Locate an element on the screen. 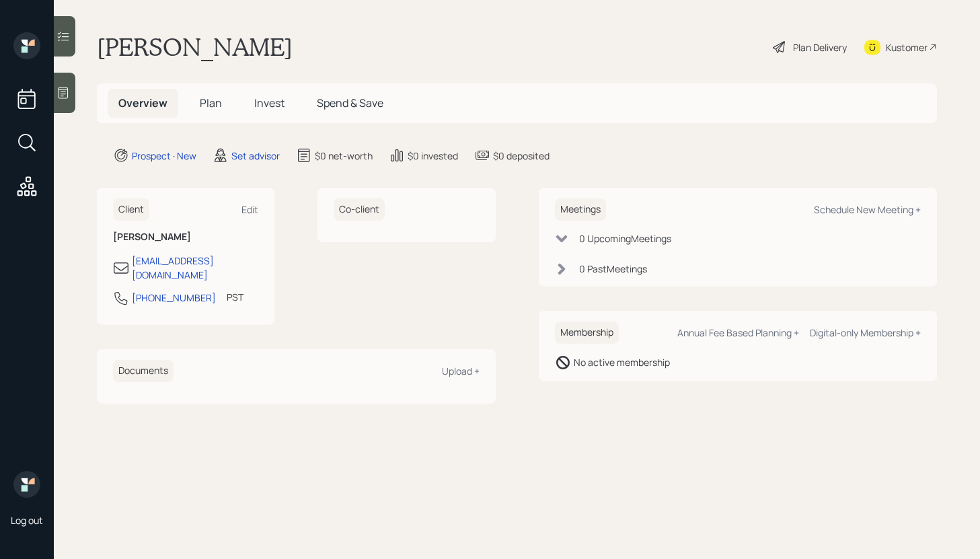  div: $0 invested is located at coordinates (433, 155).